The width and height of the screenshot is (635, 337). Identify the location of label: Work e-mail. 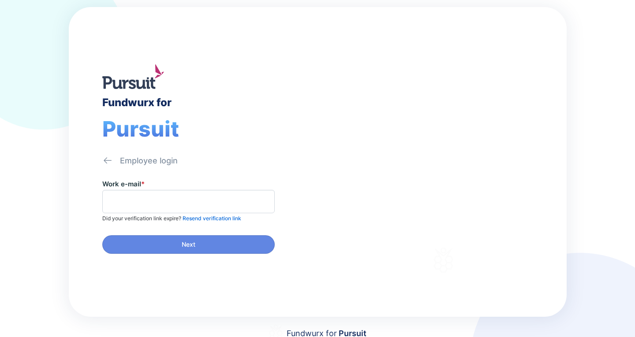
(123, 184).